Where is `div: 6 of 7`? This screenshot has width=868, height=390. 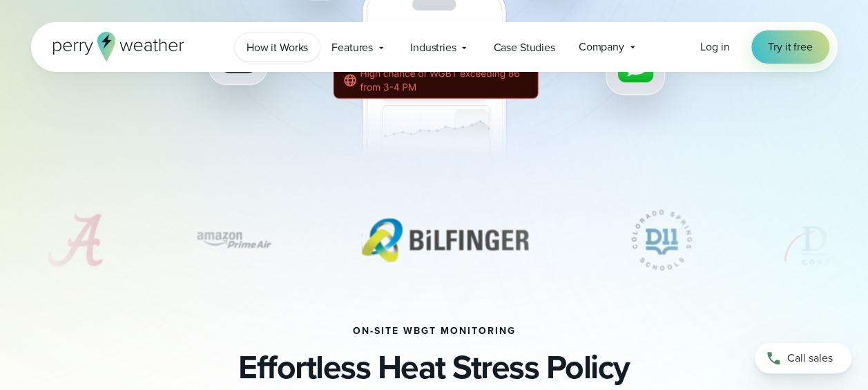
div: 6 of 7 is located at coordinates (75, 240).